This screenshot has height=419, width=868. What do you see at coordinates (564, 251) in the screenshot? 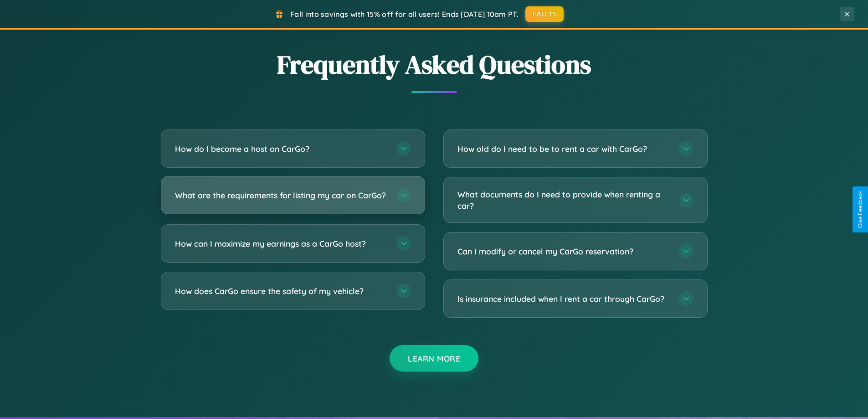
I see `h3: Can I modify or cancel my CarGo reservation?` at bounding box center [564, 251].